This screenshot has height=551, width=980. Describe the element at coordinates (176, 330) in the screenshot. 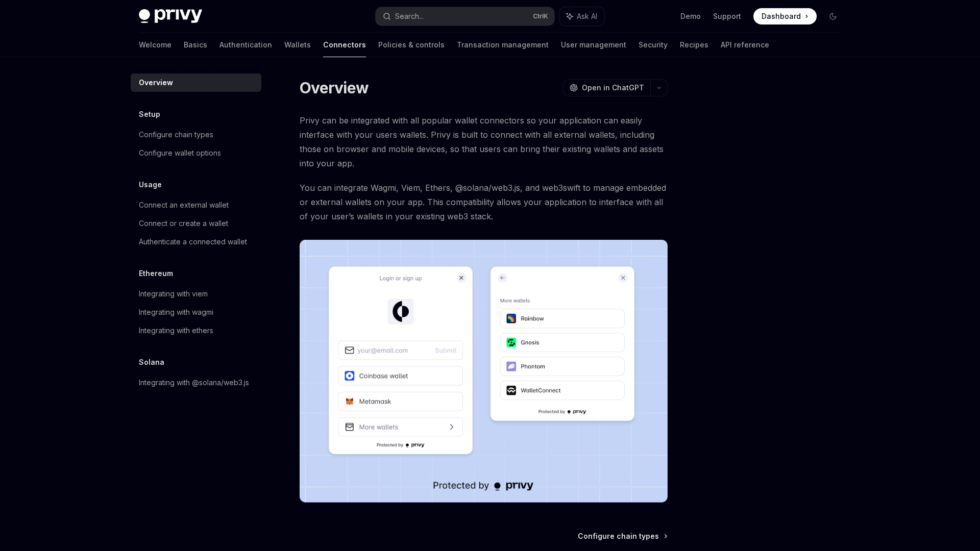

I see `div: Integrating with ethers` at that location.